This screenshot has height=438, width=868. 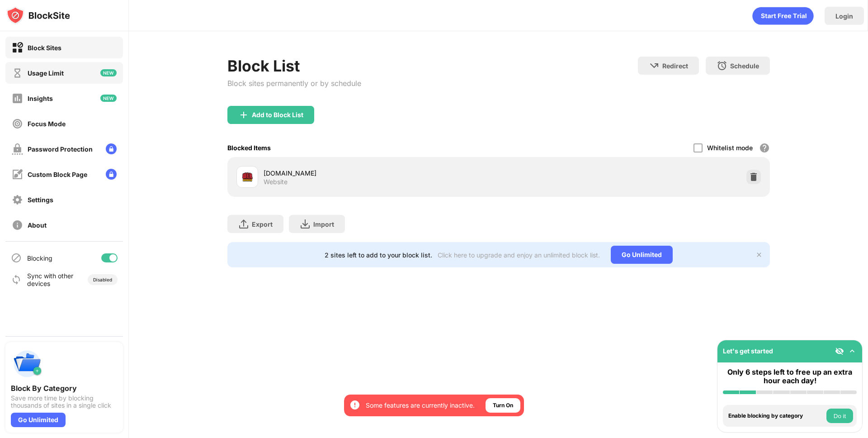 What do you see at coordinates (17, 174) in the screenshot?
I see `img: customize-block-page-off.svg` at bounding box center [17, 174].